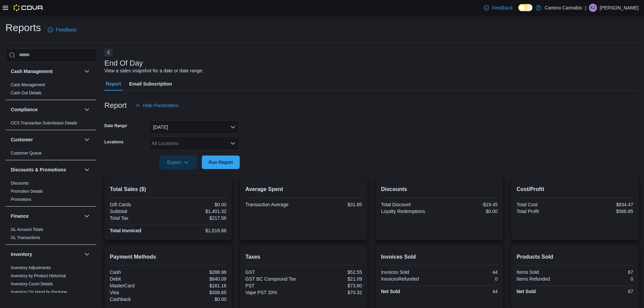 The width and height of the screenshot is (644, 308). Describe the element at coordinates (27, 230) in the screenshot. I see `a: GL Account Totals` at that location.